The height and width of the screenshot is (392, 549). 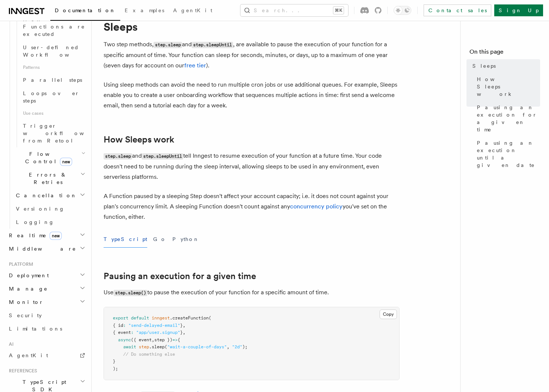 What do you see at coordinates (50, 178) in the screenshot?
I see `button: Errors & Retries` at bounding box center [50, 178].